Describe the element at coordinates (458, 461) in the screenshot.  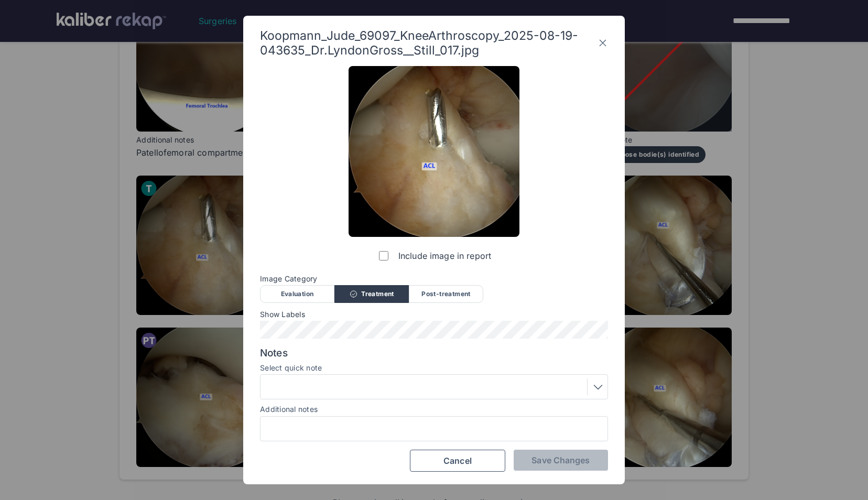
I see `button: Cancel` at that location.